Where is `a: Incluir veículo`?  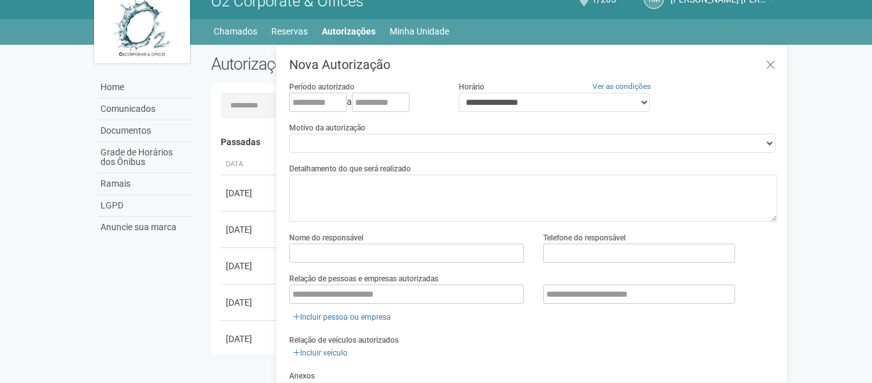 a: Incluir veículo is located at coordinates (320, 353).